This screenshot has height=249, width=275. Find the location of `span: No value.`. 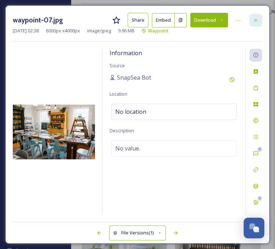

span: No value. is located at coordinates (128, 149).